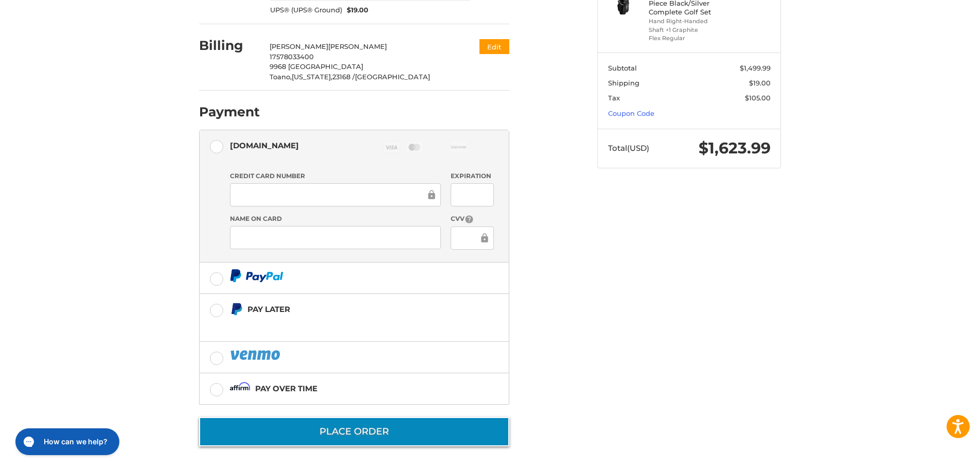 This screenshot has width=980, height=469. I want to click on span: 17578033400, so click(291, 56).